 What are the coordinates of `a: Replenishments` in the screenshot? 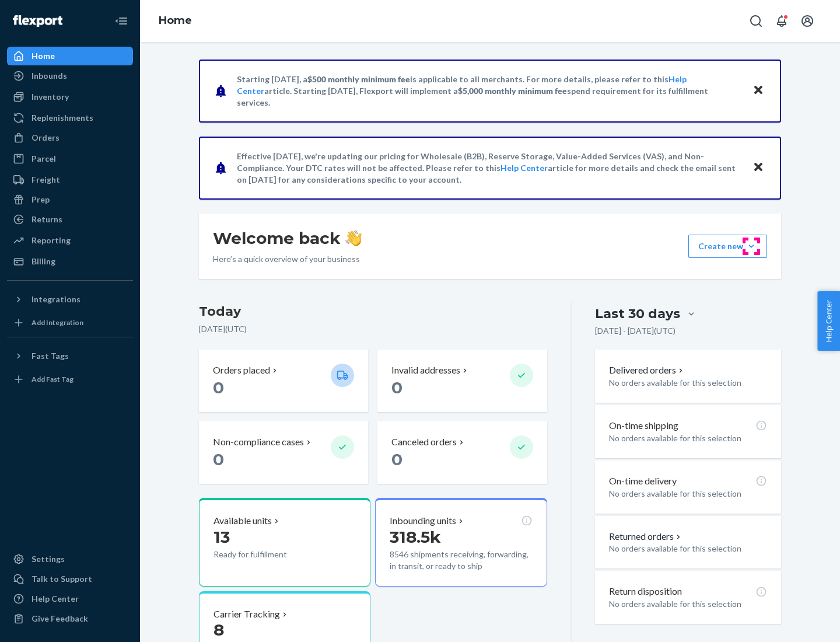 It's located at (70, 118).